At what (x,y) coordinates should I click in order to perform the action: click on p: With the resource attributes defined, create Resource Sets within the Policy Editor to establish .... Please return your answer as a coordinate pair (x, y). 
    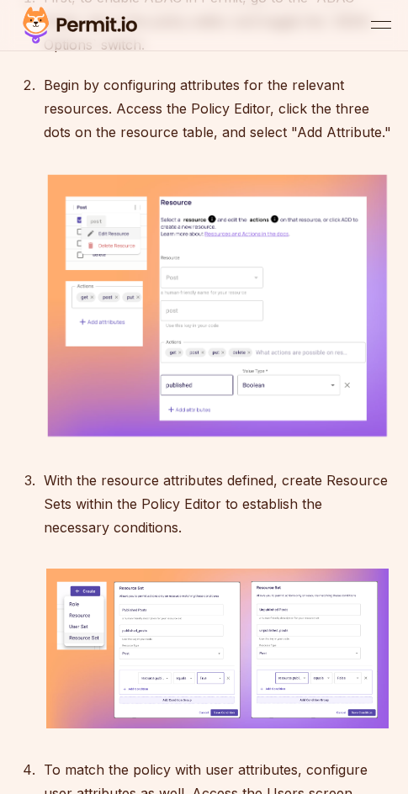
    Looking at the image, I should click on (217, 504).